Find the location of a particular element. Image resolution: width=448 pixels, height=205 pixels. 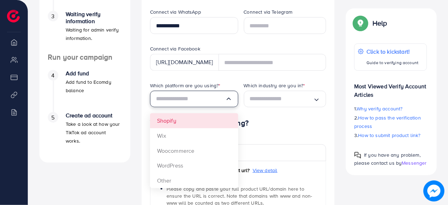

span: Explain why we need your product url? is located at coordinates (202, 171).